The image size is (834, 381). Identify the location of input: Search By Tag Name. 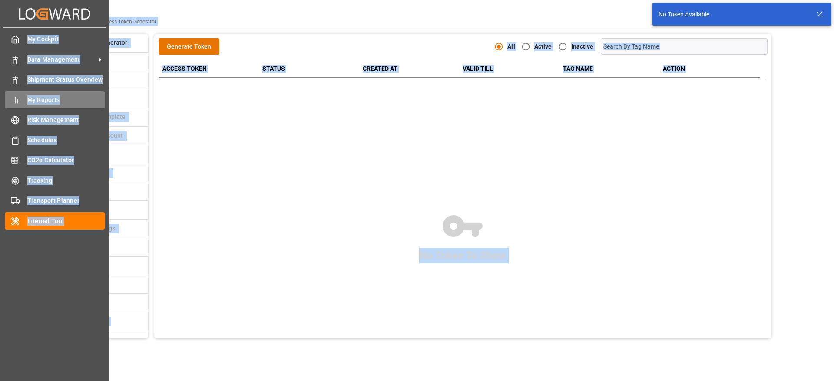
(684, 46).